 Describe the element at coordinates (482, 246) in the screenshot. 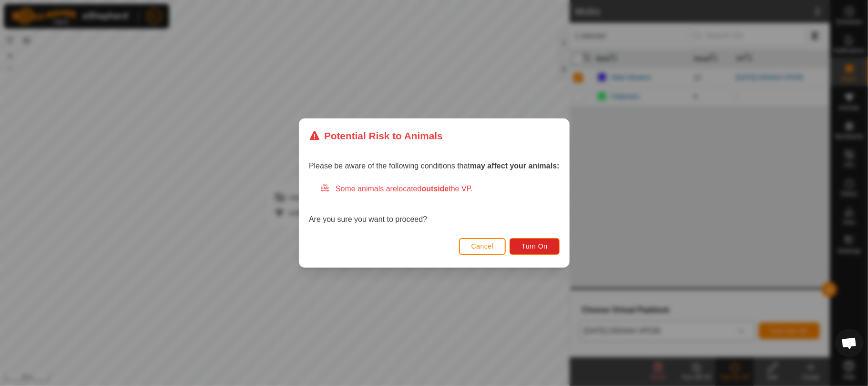

I see `span: Cancel` at that location.